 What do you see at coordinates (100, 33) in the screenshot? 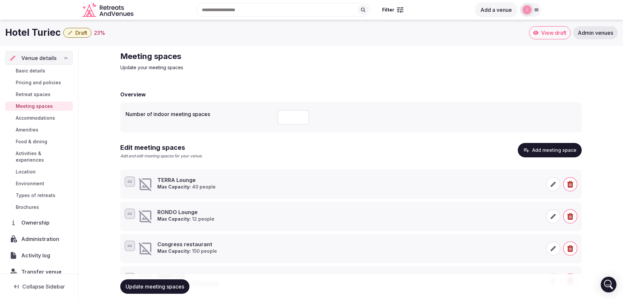
I see `div: 23 %` at bounding box center [100, 33].